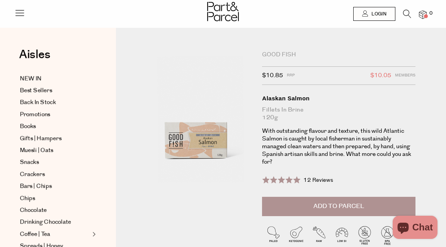 This screenshot has width=446, height=247. Describe the element at coordinates (36, 91) in the screenshot. I see `span: Best Sellers` at that location.